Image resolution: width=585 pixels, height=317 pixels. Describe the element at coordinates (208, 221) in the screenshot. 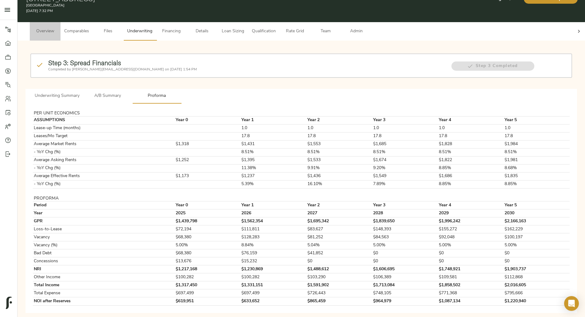

I see `td: $1,439,798` at that location.